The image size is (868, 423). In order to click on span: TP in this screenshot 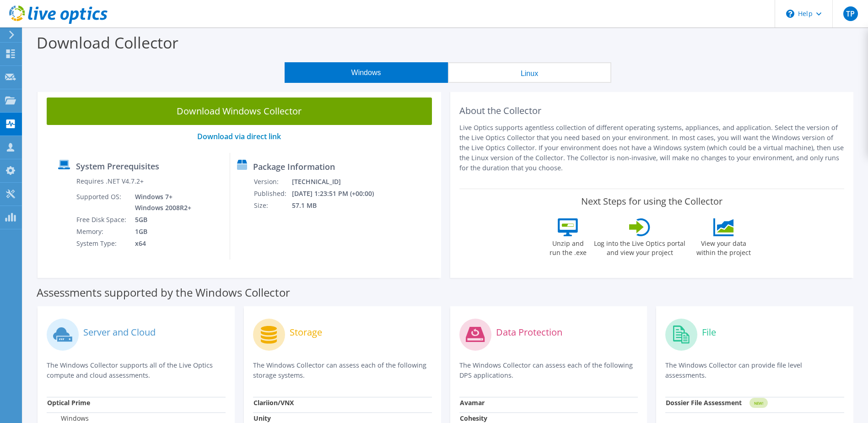, I will do `click(850, 14)`.